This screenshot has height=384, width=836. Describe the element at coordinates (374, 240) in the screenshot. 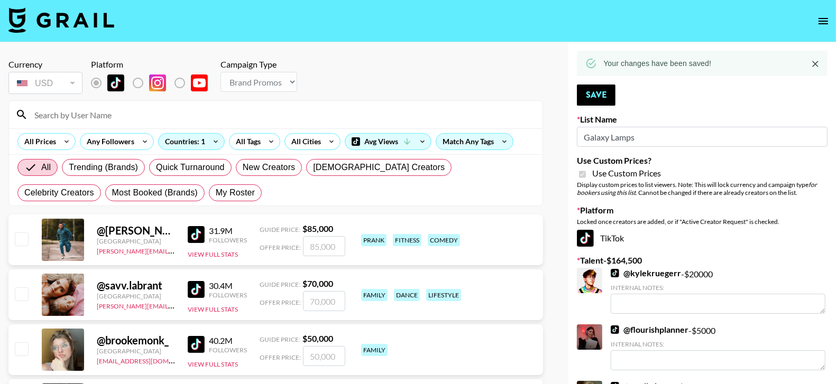

I see `div: prank` at that location.